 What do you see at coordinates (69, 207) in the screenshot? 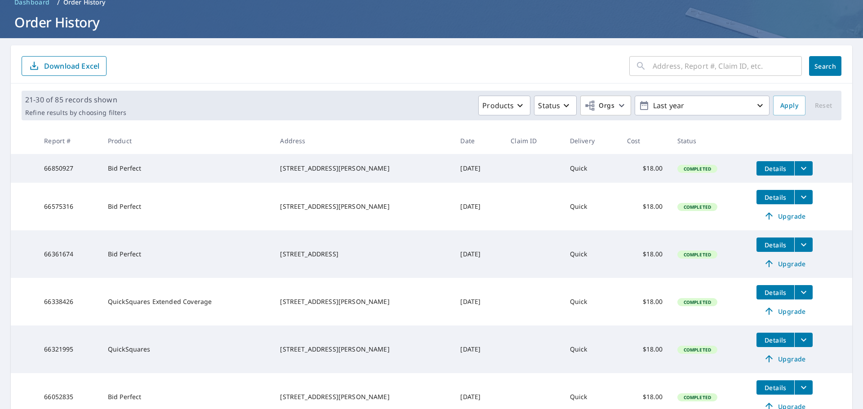
I see `td: 66575316` at bounding box center [69, 207].